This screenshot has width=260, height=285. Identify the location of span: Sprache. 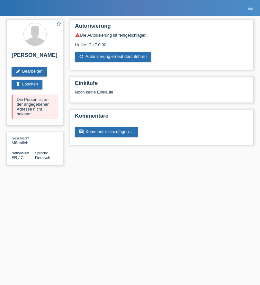
(42, 153).